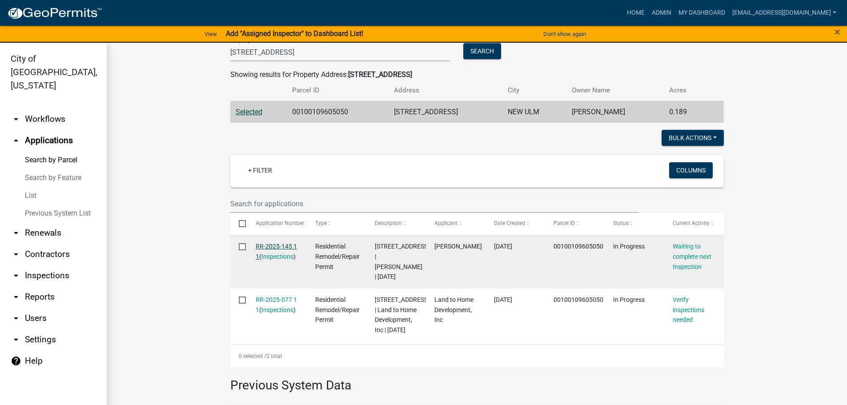 This screenshot has height=405, width=847. I want to click on span: Status, so click(621, 223).